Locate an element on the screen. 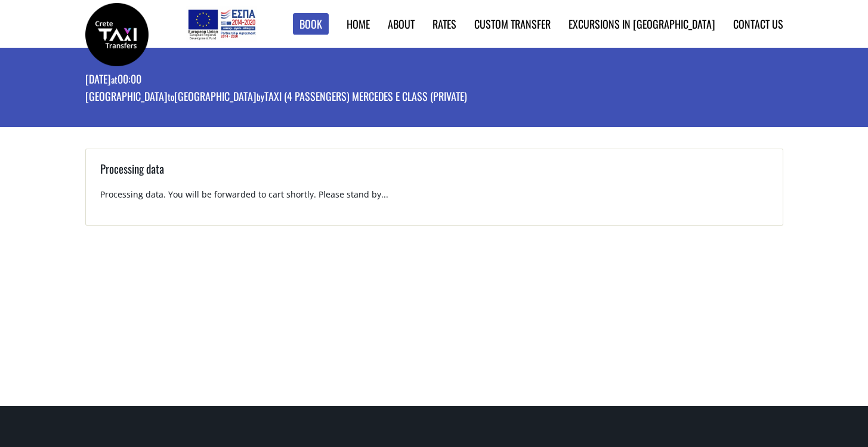 This screenshot has height=447, width=868. a: Crete Taxi Transfers | Booking page | Crete Taxi Transfers is located at coordinates (117, 33).